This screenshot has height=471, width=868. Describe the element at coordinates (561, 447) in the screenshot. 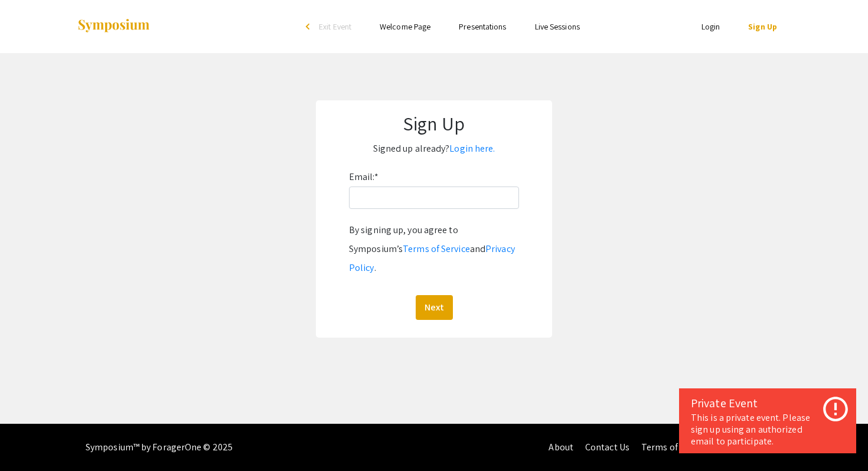

I see `a: About` at that location.